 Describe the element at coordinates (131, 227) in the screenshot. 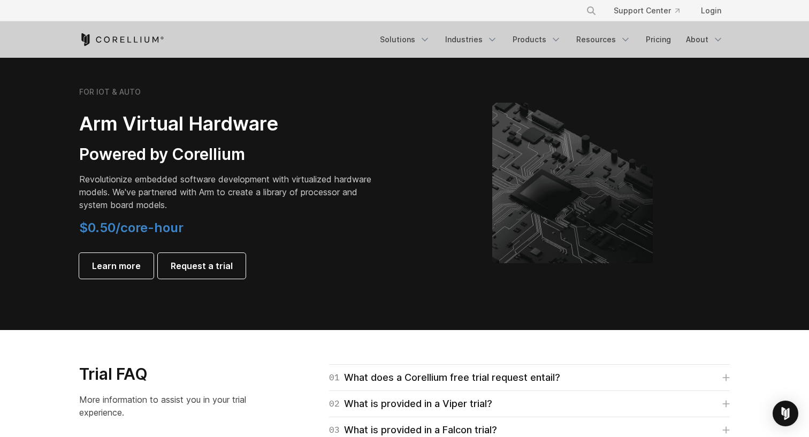

I see `span: $0.50/core-hour` at that location.